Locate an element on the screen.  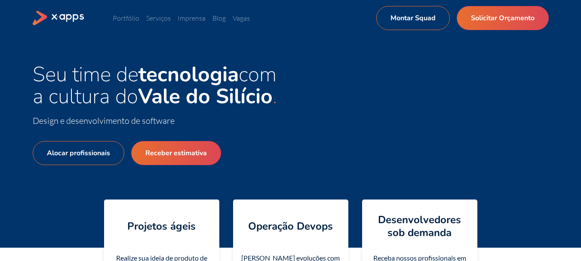
span: Seu time de com a cultura do is located at coordinates (154, 85).